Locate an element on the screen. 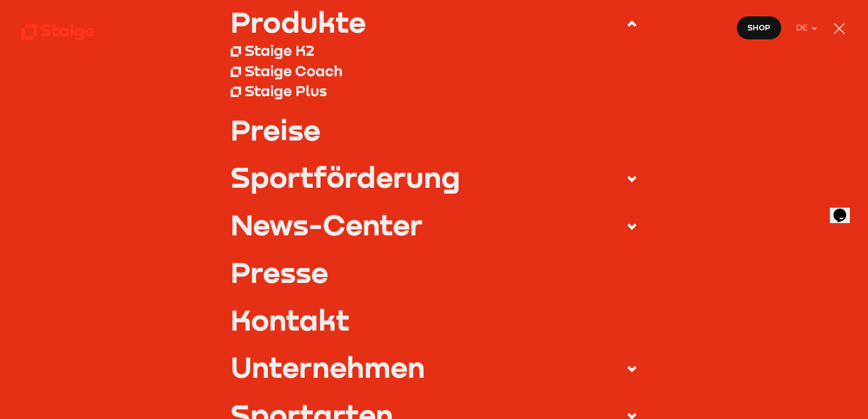 The width and height of the screenshot is (868, 419). div: News-Center is located at coordinates (326, 224).